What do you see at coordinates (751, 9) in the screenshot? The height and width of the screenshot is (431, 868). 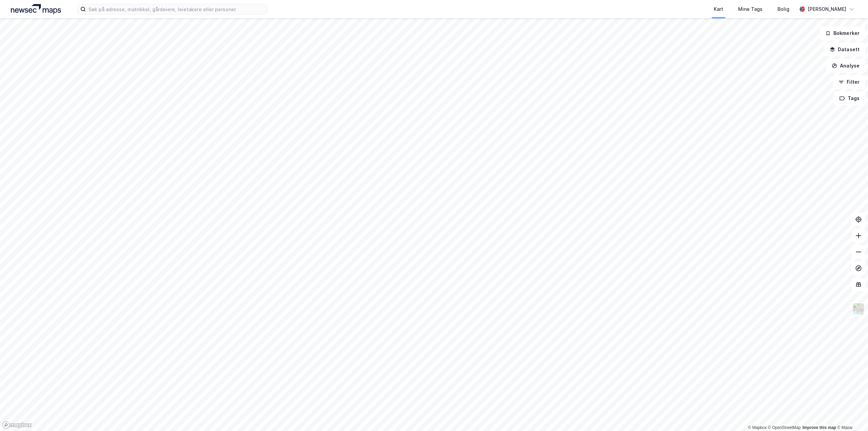 I see `div: Mine Tags` at bounding box center [751, 9].